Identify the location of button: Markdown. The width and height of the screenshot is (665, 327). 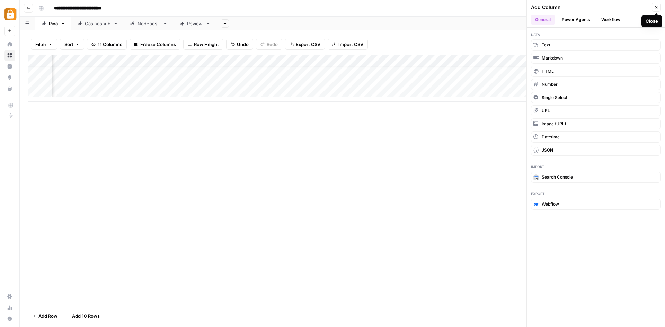
(596, 58).